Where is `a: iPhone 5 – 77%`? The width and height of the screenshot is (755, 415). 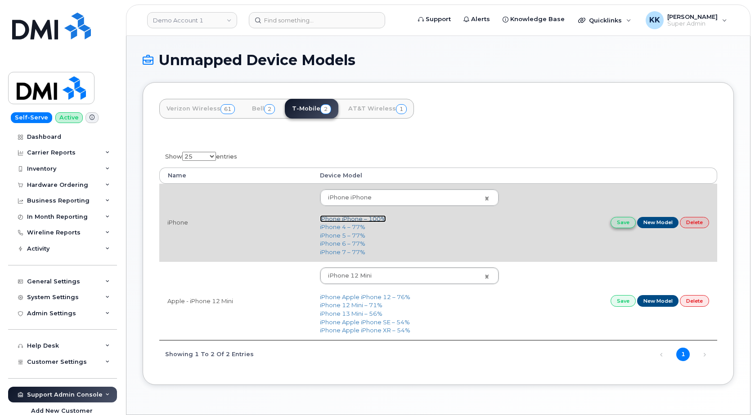
a: iPhone 5 – 77% is located at coordinates (342, 236).